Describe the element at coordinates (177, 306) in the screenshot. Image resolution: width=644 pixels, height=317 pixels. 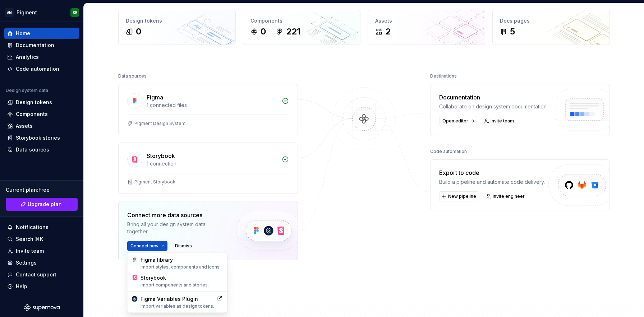
I see `div: Import variables as design tokens.` at that location.